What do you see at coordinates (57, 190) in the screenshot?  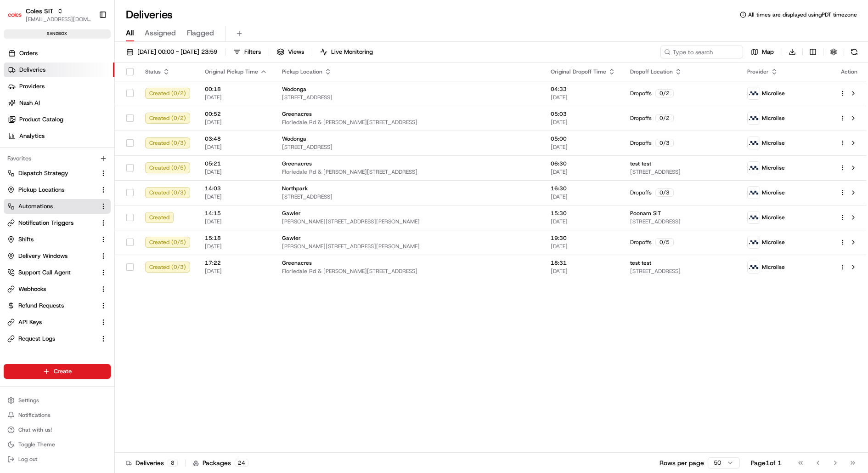 I see `button: Pickup Locations` at bounding box center [57, 190].